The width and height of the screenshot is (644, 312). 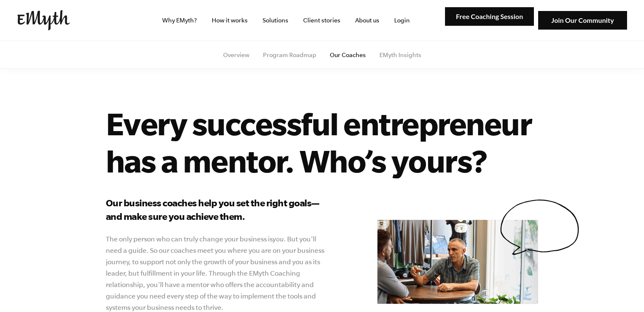 What do you see at coordinates (622, 292) in the screenshot?
I see `div: Chat Widget` at bounding box center [622, 292].